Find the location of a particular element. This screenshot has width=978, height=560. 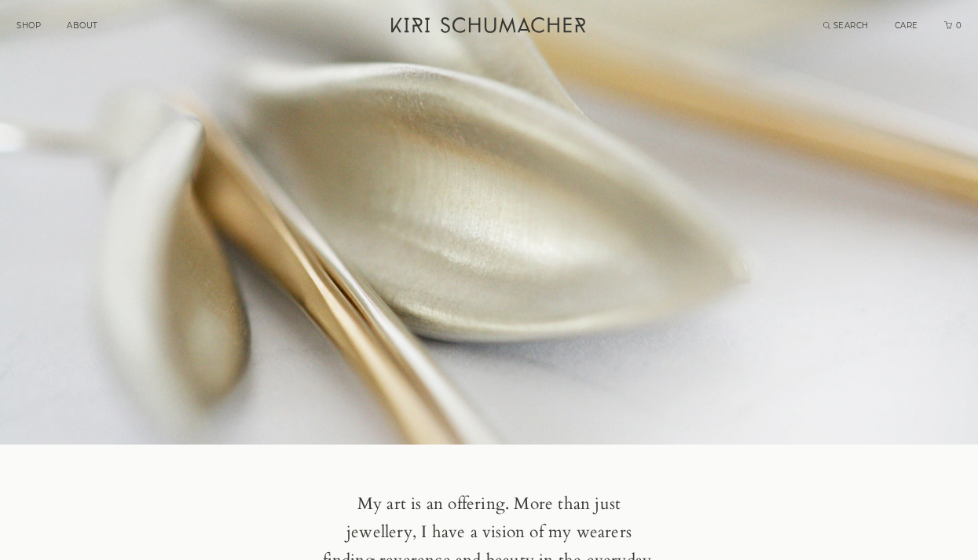

a: CARE is located at coordinates (907, 25).